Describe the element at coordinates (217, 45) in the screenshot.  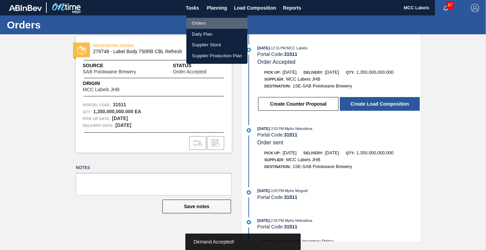
I see `li: Supplier Stock` at that location.